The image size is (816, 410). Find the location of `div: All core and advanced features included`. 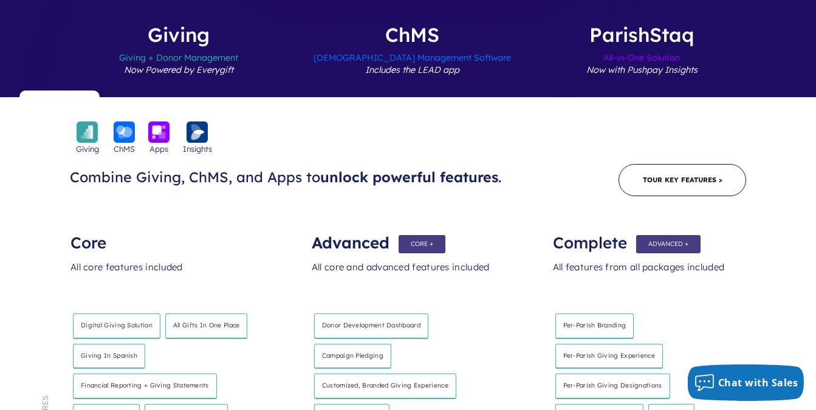

div: All core and advanced features included is located at coordinates (408, 276).